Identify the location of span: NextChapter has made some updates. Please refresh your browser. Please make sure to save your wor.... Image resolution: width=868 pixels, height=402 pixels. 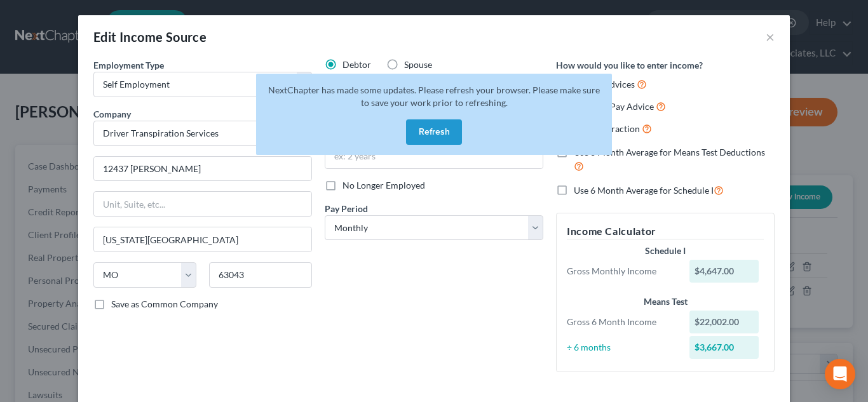
(434, 96).